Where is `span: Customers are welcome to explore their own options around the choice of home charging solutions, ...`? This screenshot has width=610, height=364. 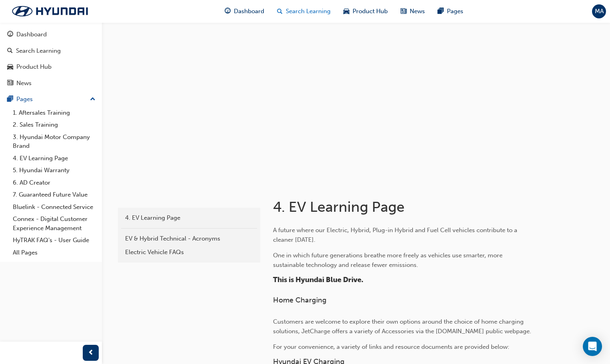 span: Customers are welcome to explore their own options around the choice of home charging solutions, ... is located at coordinates (402, 327).